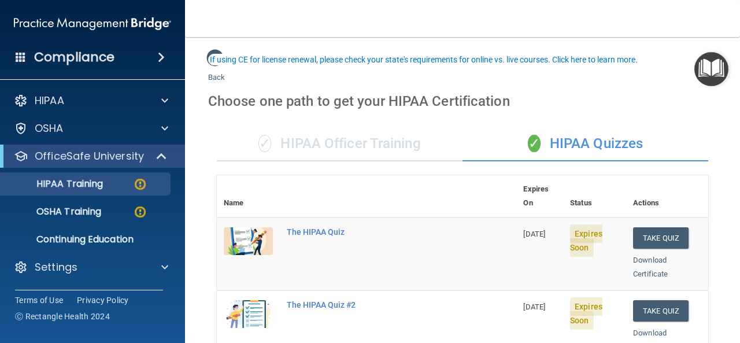 This screenshot has width=740, height=343. I want to click on a: HIPAA, so click(91, 101).